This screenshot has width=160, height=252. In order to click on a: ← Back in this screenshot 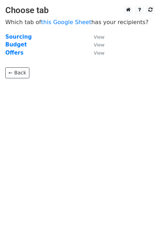, I will do `click(17, 73)`.